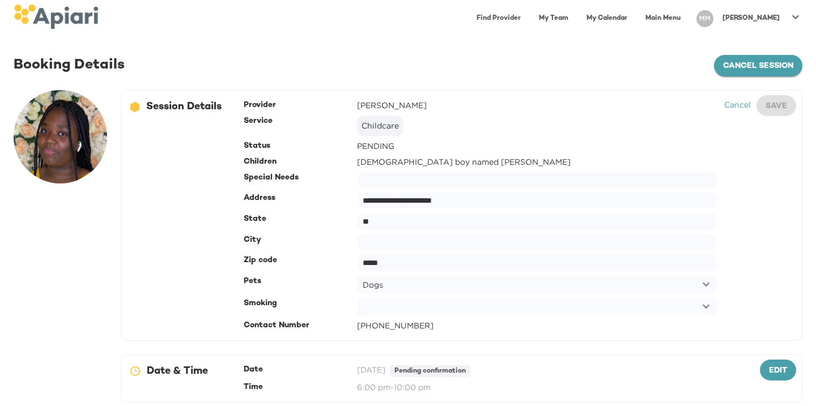 The image size is (816, 406). What do you see at coordinates (705, 19) in the screenshot?
I see `div: MM` at bounding box center [705, 19].